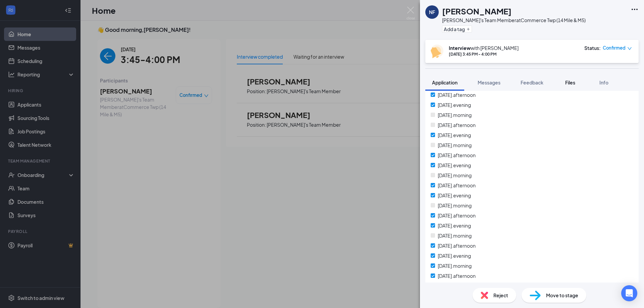  I want to click on button: PlusAdd a tag, so click(457, 29).